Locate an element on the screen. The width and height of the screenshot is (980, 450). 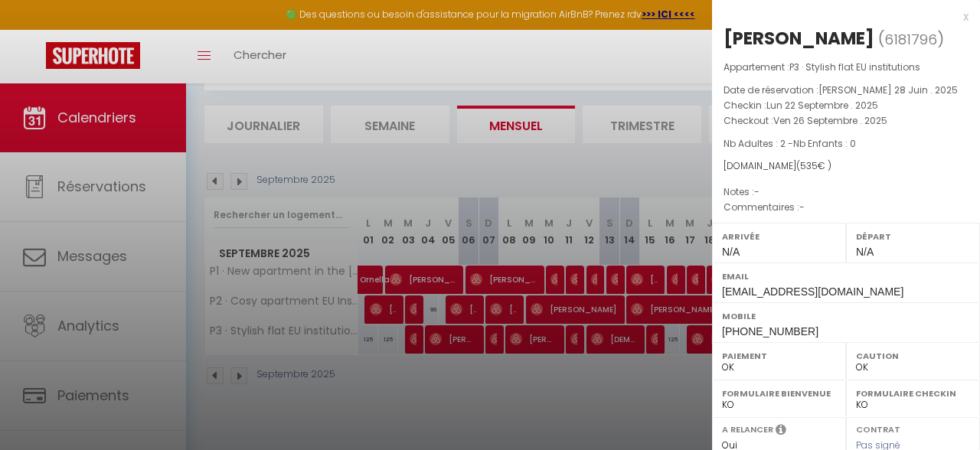
span: 6181796 is located at coordinates (911, 39).